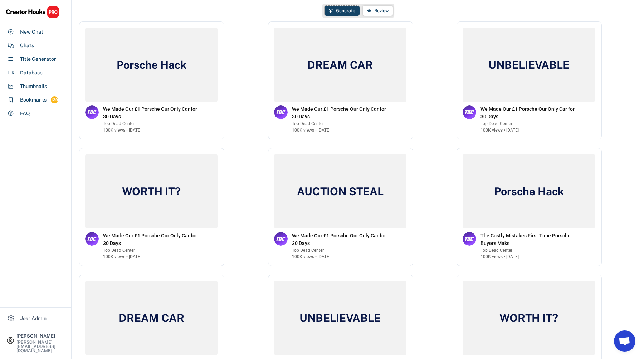 Image resolution: width=644 pixels, height=359 pixels. What do you see at coordinates (25, 113) in the screenshot?
I see `div: FAQ` at bounding box center [25, 113].